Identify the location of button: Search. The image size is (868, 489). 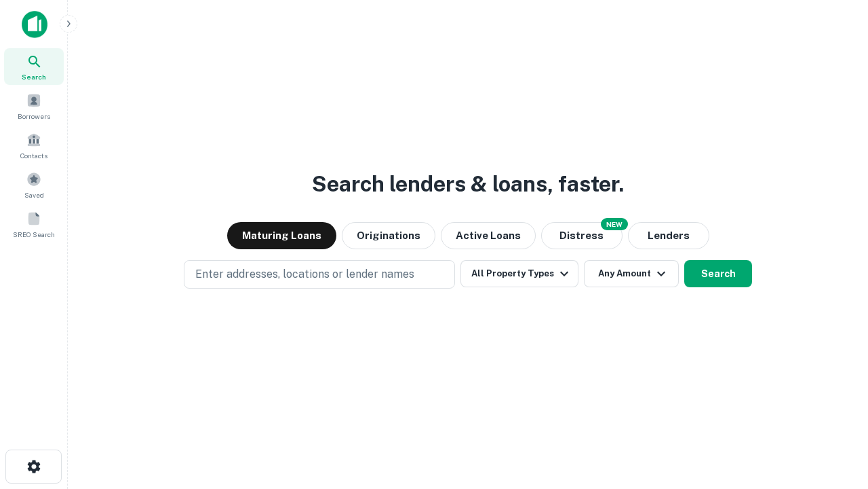
(718, 273).